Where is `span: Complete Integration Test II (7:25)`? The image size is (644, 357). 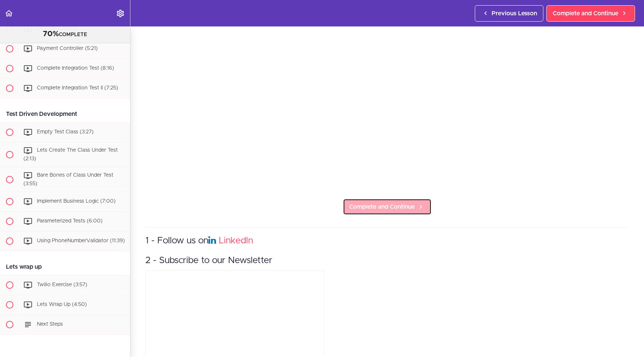
span: Complete Integration Test II (7:25) is located at coordinates (78, 88).